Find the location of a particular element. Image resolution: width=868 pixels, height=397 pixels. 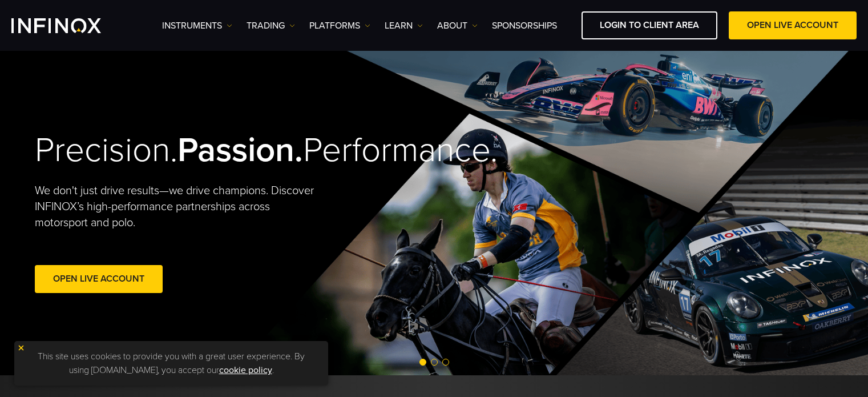

a: PLATFORMS is located at coordinates (340, 26).